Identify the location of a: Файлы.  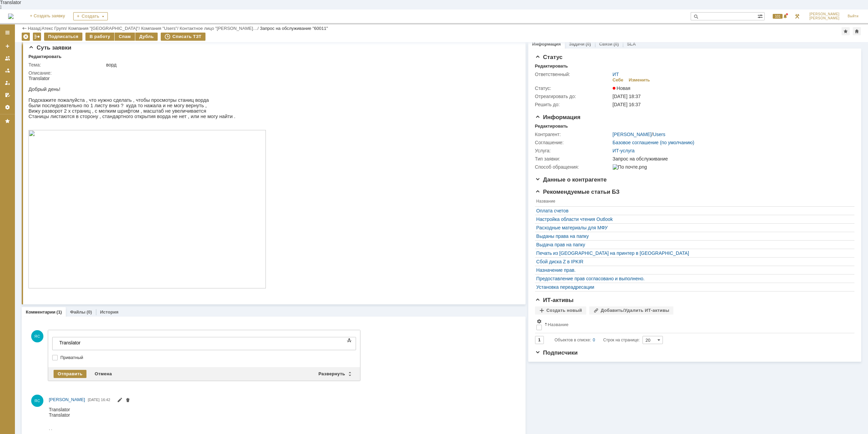
(78, 312).